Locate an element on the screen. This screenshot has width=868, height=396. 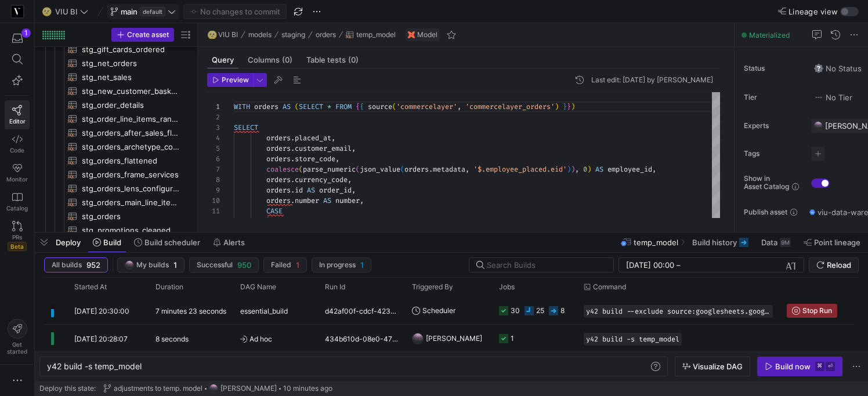
span: 0 is located at coordinates (585, 170).